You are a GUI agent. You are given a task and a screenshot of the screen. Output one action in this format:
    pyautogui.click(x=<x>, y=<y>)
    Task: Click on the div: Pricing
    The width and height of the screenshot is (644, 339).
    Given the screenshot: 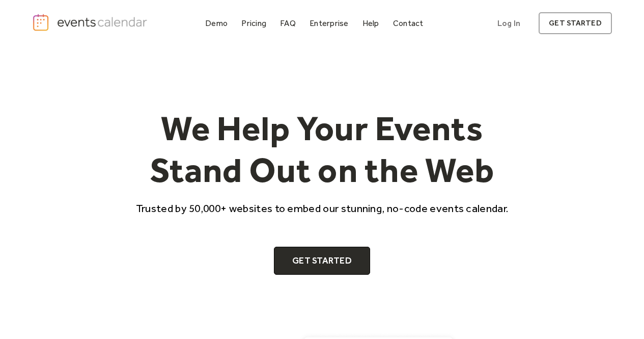 What is the action you would take?
    pyautogui.click(x=254, y=23)
    